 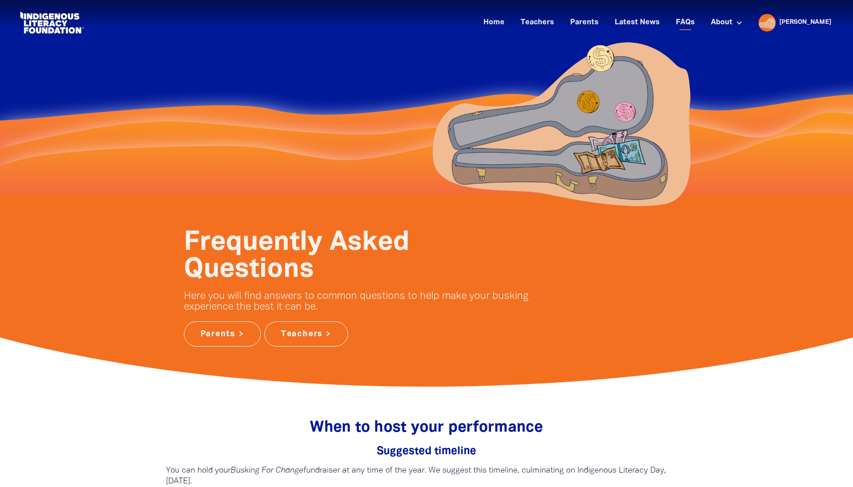 What do you see at coordinates (537, 22) in the screenshot?
I see `a: Teachers` at bounding box center [537, 22].